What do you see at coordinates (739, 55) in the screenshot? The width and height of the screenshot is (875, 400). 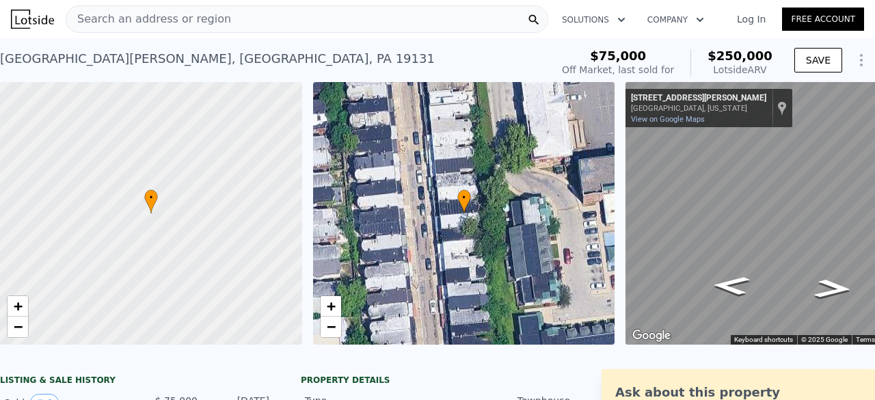 I see `span: $250,000` at bounding box center [739, 55].